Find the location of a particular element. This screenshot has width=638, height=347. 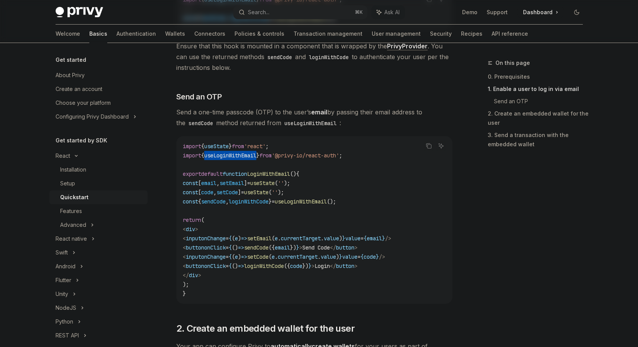

a: 0. Prerequisites is located at coordinates (539, 77).